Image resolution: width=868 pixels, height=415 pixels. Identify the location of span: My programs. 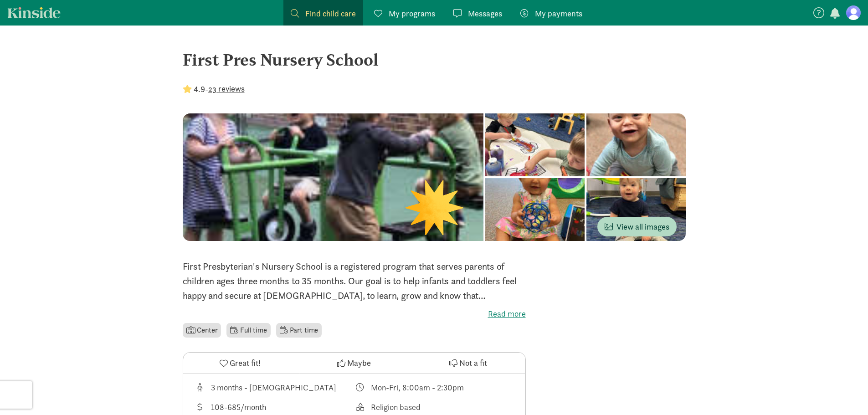
(412, 13).